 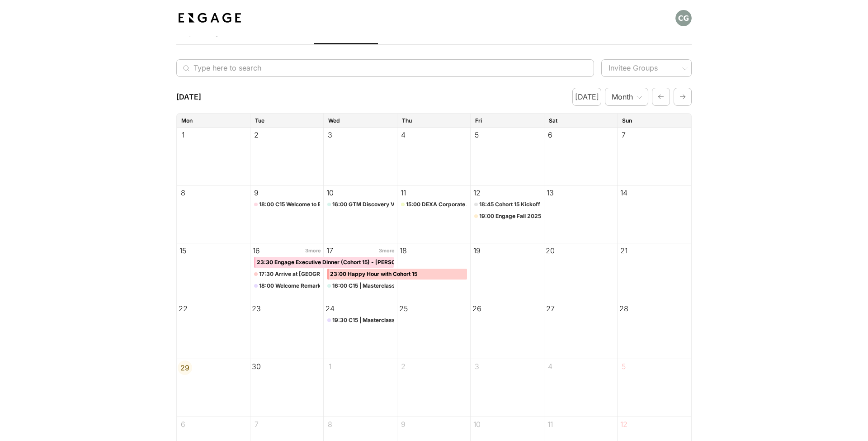 What do you see at coordinates (385, 68) in the screenshot?
I see `div: Type here to search` at bounding box center [385, 68].